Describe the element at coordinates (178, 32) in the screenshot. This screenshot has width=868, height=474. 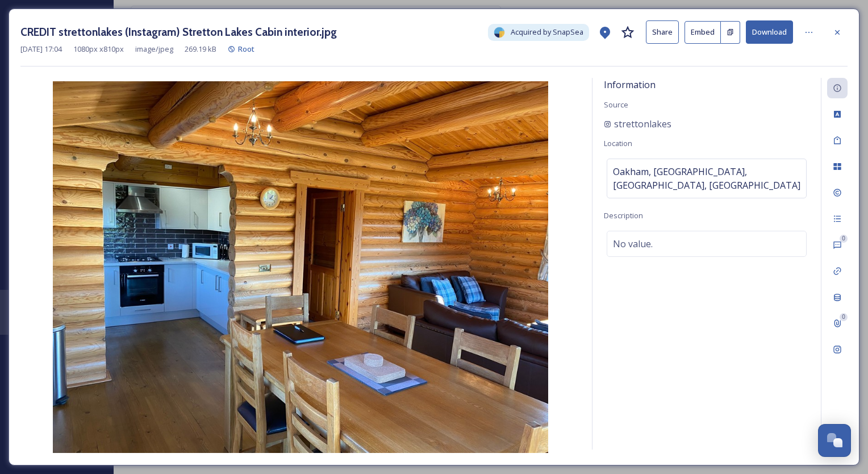
I see `h3: CREDIT strettonlakes (Instagram) Stretton Lakes Cabin interior.jpg` at that location.